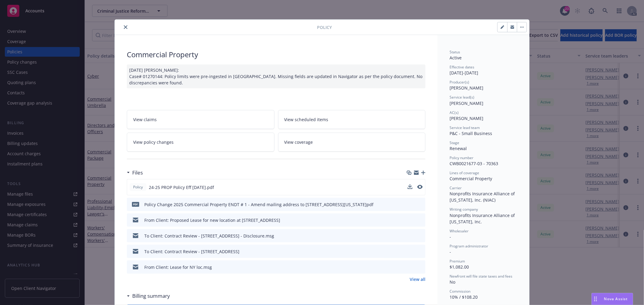 The image size is (644, 305). Describe the element at coordinates (464, 209) in the screenshot. I see `span: Writing company` at that location.